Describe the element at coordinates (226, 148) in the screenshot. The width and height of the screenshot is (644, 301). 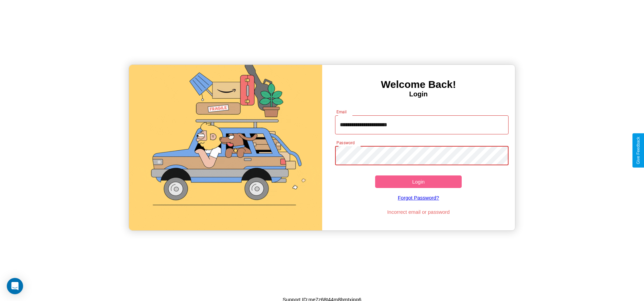
I see `img: gif` at that location.